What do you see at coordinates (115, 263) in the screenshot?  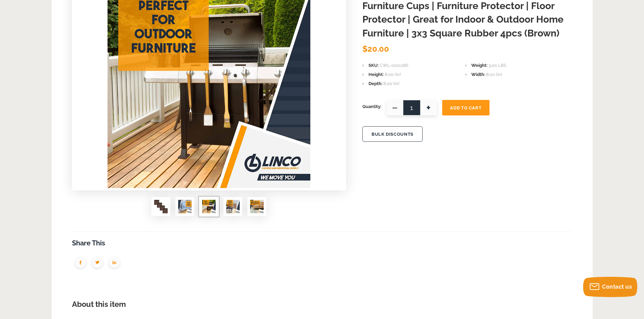 I see `img: group-1951.png` at bounding box center [115, 263].